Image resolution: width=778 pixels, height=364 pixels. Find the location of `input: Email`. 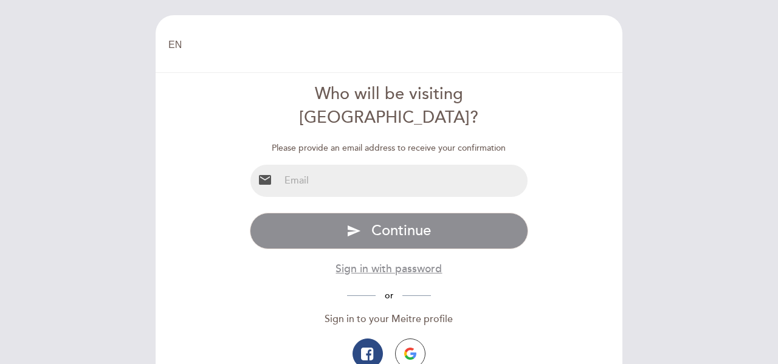

input: Email is located at coordinates (404, 181).